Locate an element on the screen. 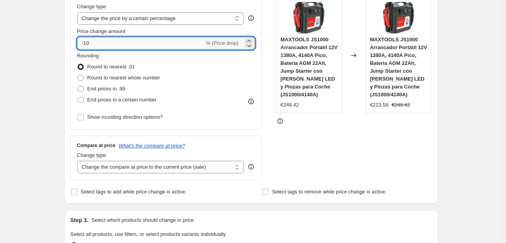  span: End prices in a certain number is located at coordinates (122, 100).